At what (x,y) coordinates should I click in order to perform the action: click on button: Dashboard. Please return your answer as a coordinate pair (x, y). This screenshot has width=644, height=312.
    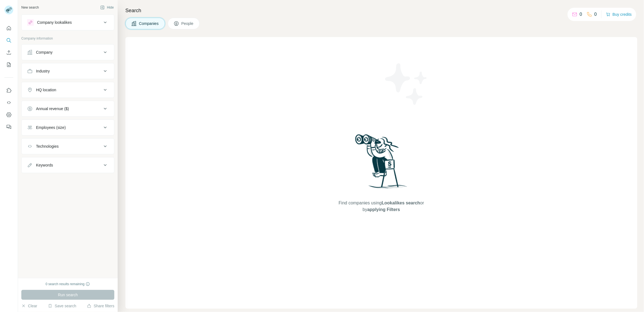
    Looking at the image, I should click on (9, 115).